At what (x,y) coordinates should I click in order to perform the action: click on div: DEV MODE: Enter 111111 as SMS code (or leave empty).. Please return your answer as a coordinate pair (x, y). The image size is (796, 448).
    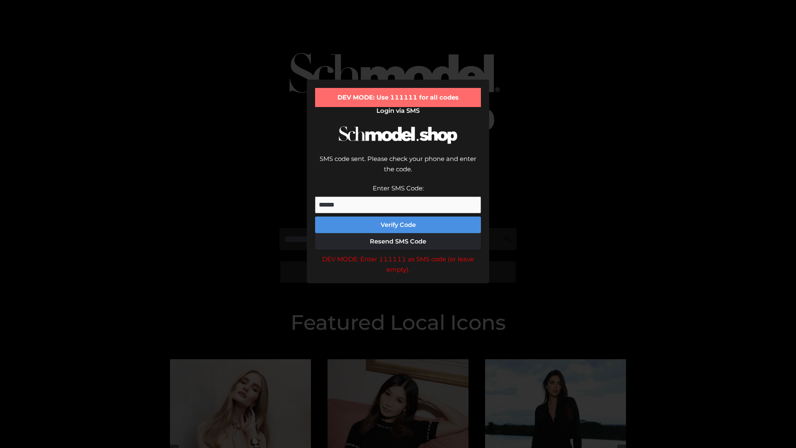
    Looking at the image, I should click on (398, 264).